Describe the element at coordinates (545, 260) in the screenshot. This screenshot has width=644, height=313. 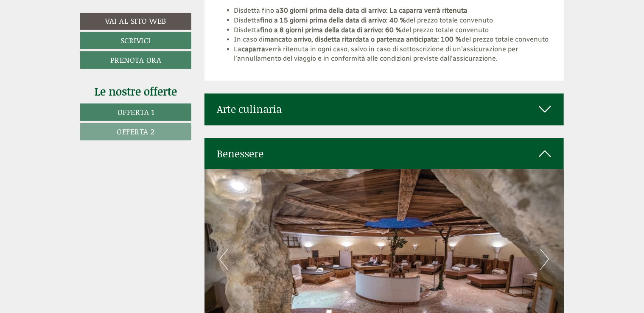
I see `button: Next` at that location.